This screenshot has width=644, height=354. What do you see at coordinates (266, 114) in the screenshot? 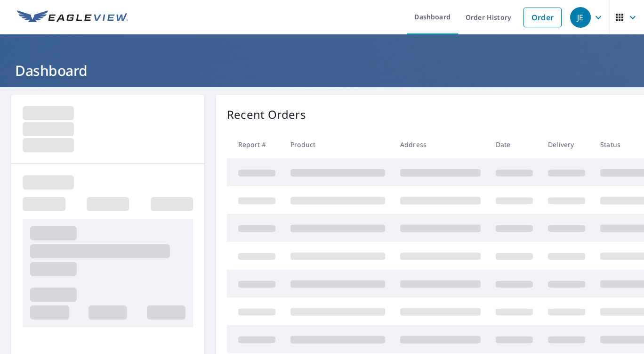
I see `p: Recent Orders` at bounding box center [266, 114].